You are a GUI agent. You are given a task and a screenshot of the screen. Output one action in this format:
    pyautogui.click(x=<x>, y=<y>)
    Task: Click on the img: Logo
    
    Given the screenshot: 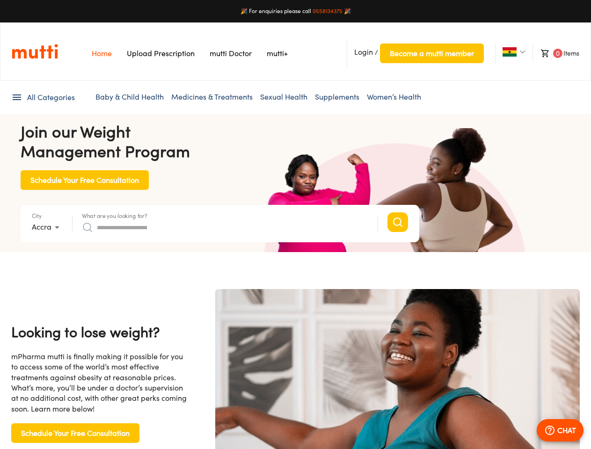 What is the action you would take?
    pyautogui.click(x=35, y=51)
    